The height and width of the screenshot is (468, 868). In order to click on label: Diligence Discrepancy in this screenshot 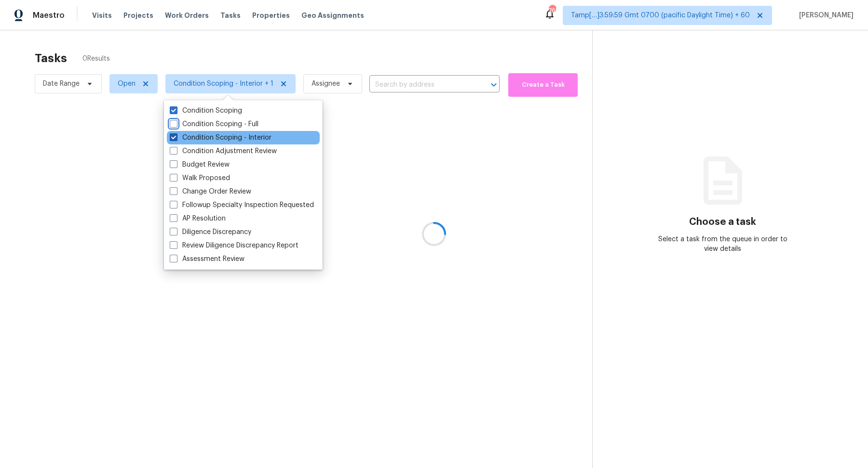, I will do `click(210, 232)`.